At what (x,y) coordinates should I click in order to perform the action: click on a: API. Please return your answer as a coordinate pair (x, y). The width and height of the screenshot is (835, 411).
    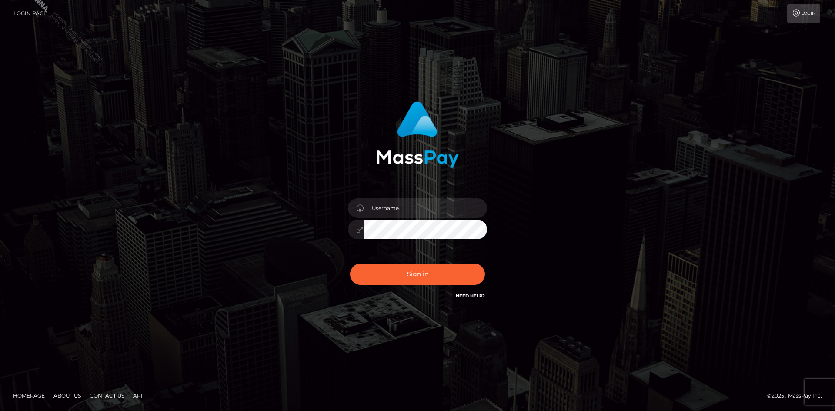
    Looking at the image, I should click on (138, 395).